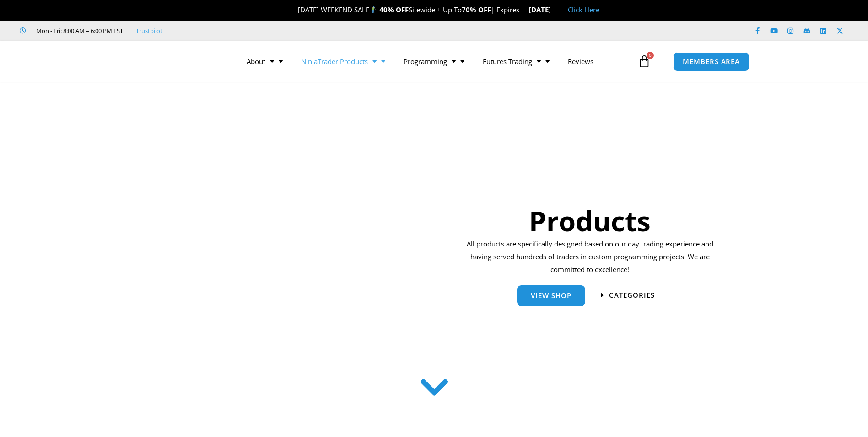  What do you see at coordinates (650, 56) in the screenshot?
I see `span: 0` at bounding box center [650, 56].